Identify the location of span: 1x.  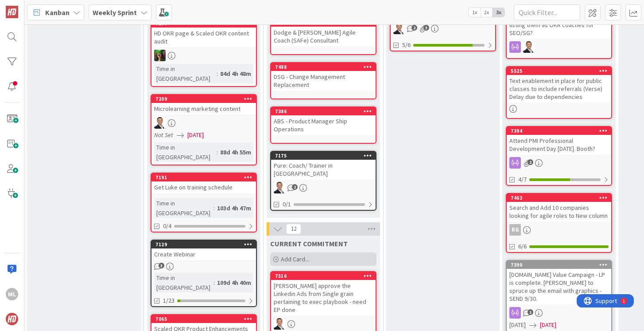
(474, 12).